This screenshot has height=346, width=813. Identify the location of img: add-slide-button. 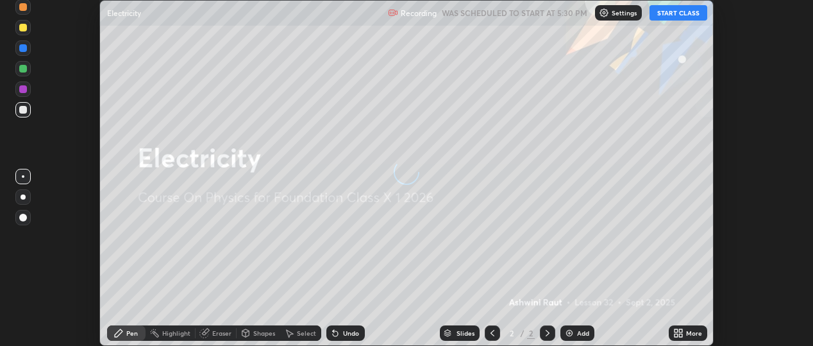
(569, 333).